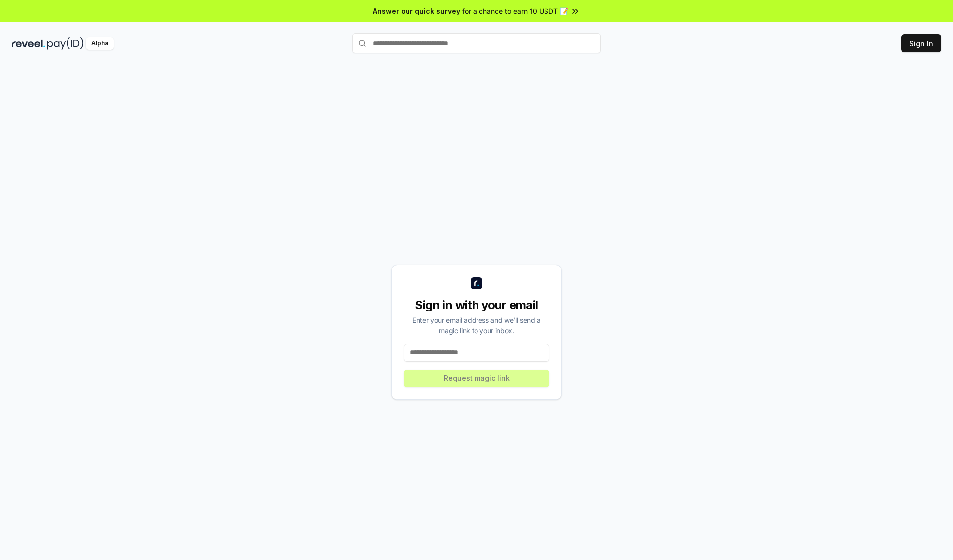 Image resolution: width=953 pixels, height=560 pixels. Describe the element at coordinates (100, 43) in the screenshot. I see `div: Alpha` at that location.